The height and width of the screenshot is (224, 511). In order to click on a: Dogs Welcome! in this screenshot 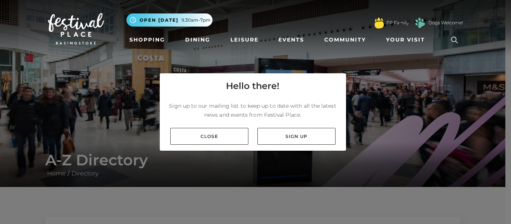, I will do `click(445, 23)`.